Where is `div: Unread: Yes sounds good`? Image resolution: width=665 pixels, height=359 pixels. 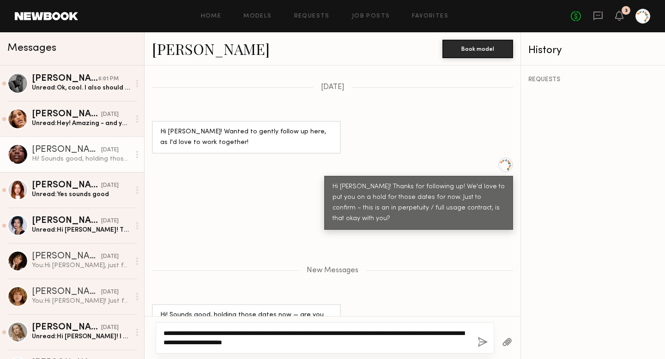 div: Unread: Yes sounds good is located at coordinates (81, 194).